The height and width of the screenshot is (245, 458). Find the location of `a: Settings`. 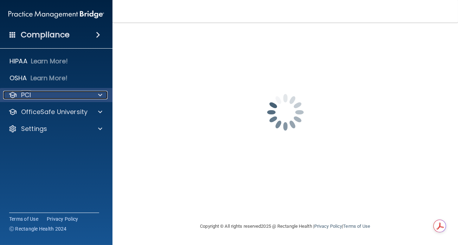

a: Settings is located at coordinates (55, 129).